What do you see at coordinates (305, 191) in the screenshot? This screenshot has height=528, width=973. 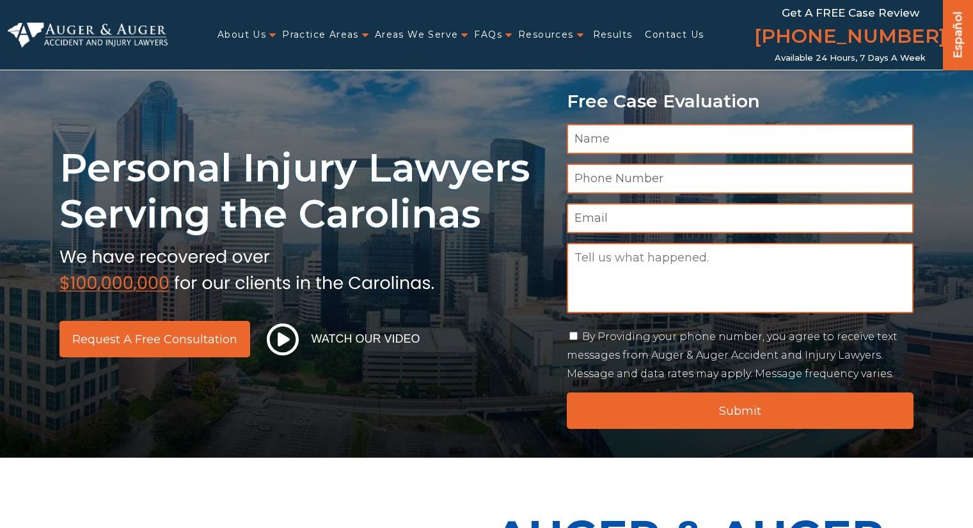 I see `h1: Personal Injury Lawyers Serving the Carolinas` at bounding box center [305, 191].